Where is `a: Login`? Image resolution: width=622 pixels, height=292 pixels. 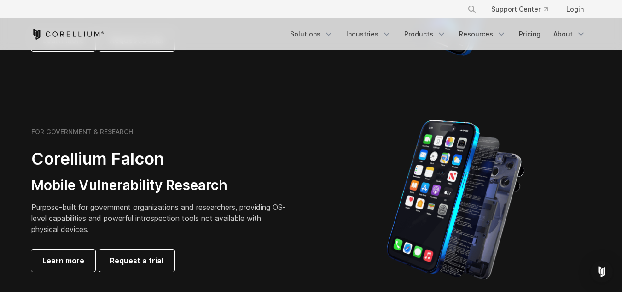
a: Login is located at coordinates (576, 9).